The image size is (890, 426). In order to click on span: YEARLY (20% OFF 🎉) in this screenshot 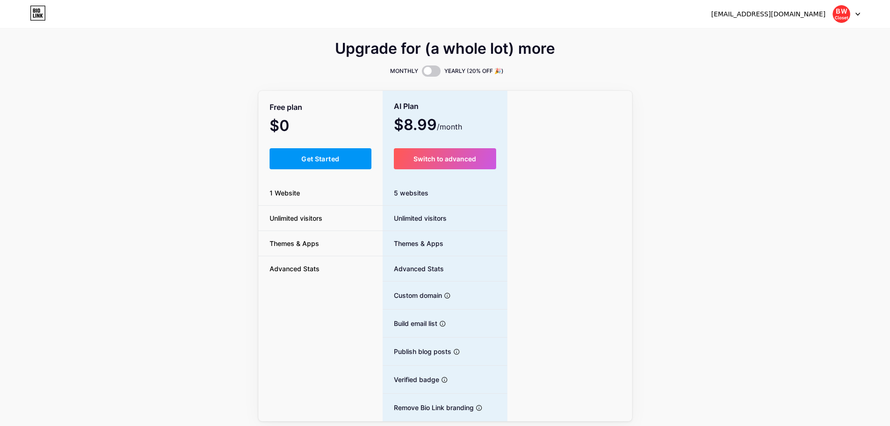, I will do `click(474, 71)`.